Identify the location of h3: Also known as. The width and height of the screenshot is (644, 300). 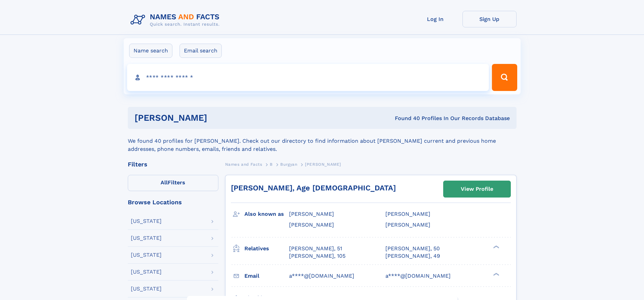
(267, 214).